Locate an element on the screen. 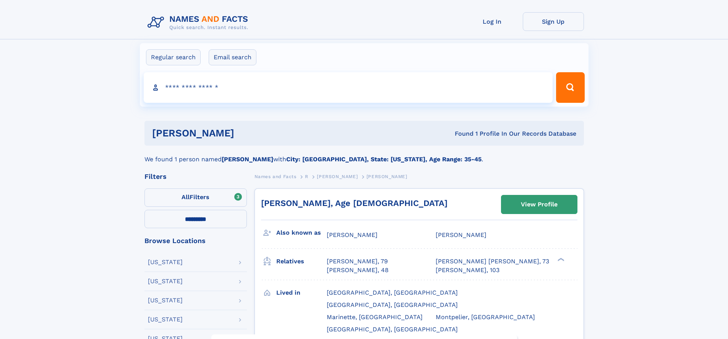  label: Filters is located at coordinates (196, 198).